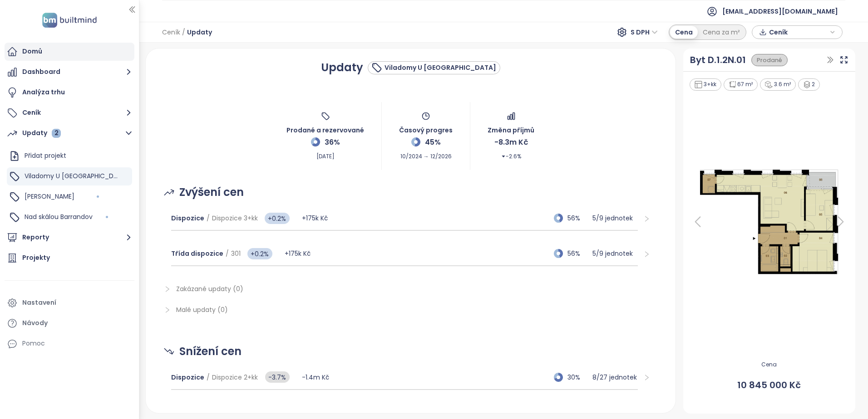  What do you see at coordinates (197, 253) in the screenshot?
I see `span: Třída dispozice` at bounding box center [197, 253].